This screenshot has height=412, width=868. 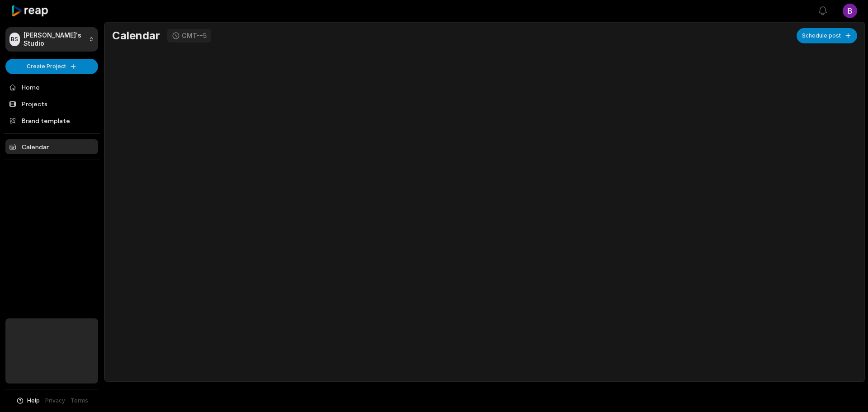 What do you see at coordinates (164, 100) in the screenshot?
I see `div: 28` at bounding box center [164, 100].